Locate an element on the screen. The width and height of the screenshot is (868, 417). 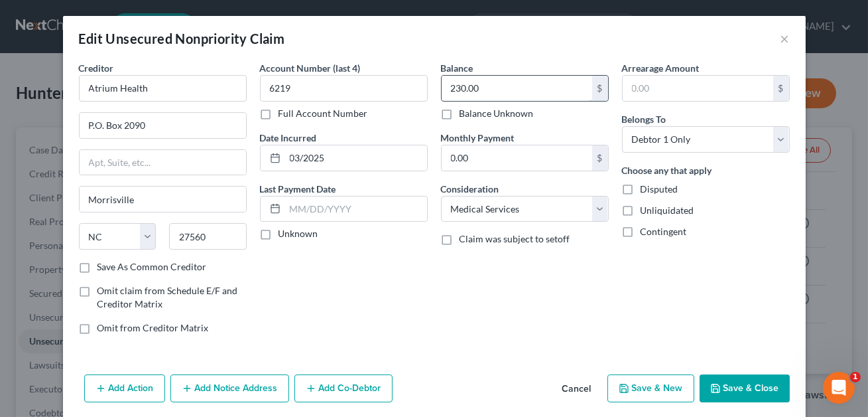
span: Omit from Creditor Matrix is located at coordinates (153, 327).